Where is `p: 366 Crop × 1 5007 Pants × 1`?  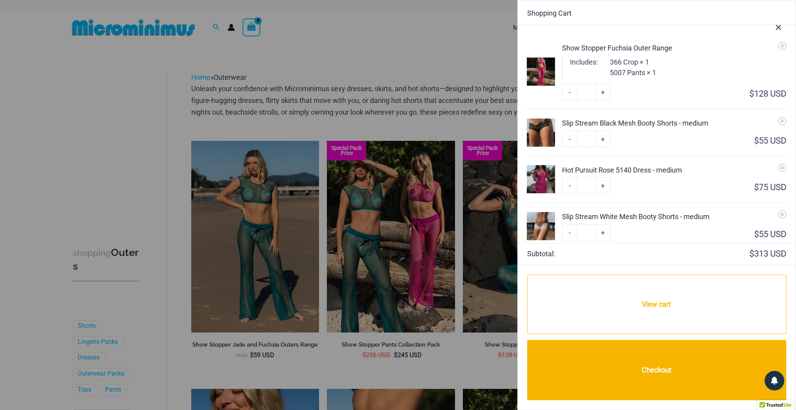 p: 366 Crop × 1 5007 Pants × 1 is located at coordinates (633, 67).